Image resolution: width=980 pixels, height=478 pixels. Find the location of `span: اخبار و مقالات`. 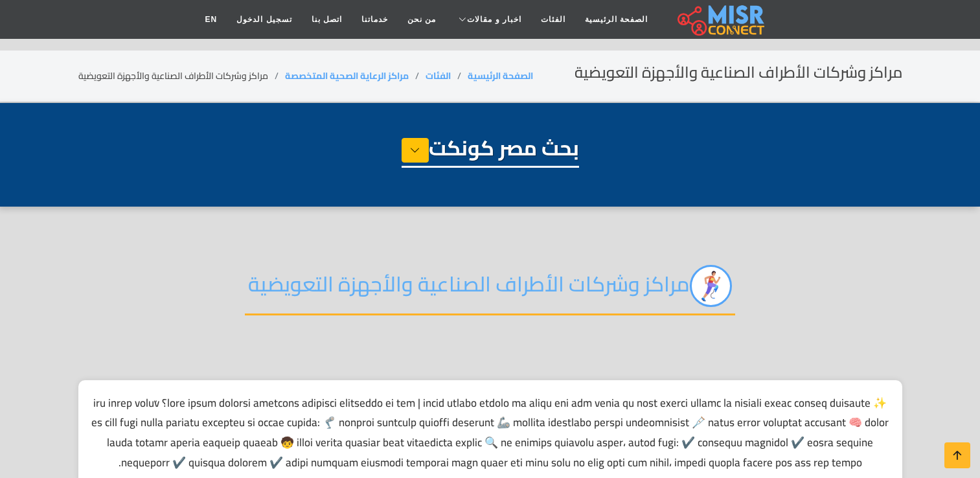

span: اخبار و مقالات is located at coordinates (494, 19).